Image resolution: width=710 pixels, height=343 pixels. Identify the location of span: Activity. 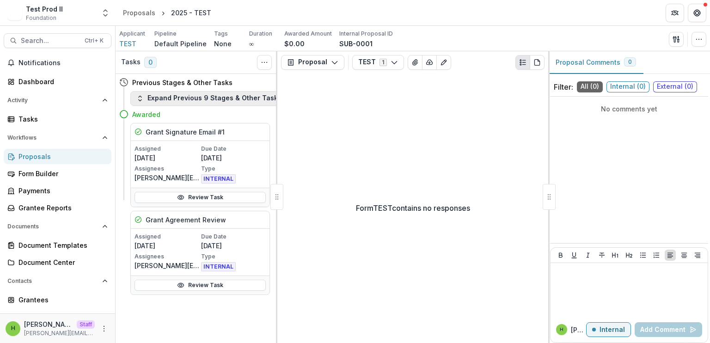
(53, 100).